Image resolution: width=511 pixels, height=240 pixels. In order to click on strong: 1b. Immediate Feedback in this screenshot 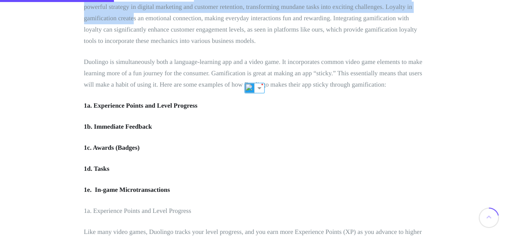, I will do `click(118, 127)`.